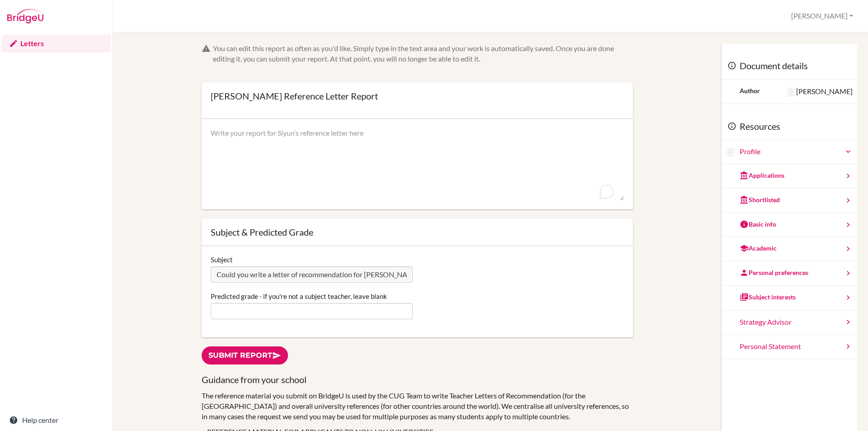  Describe the element at coordinates (792, 92) in the screenshot. I see `img: Hannah Moon` at that location.